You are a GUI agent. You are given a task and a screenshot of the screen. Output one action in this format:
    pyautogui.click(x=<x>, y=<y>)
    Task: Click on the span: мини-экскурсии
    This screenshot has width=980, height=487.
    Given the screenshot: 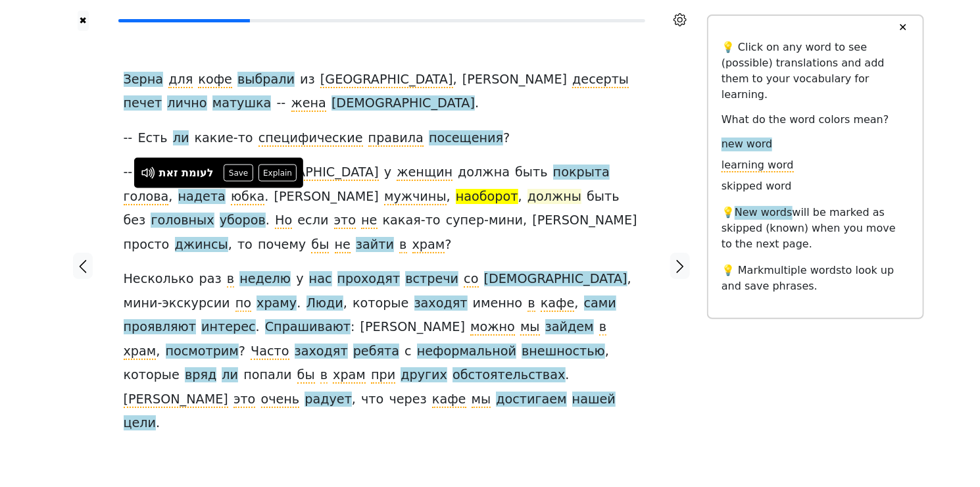 What is the action you would take?
    pyautogui.click(x=177, y=304)
    